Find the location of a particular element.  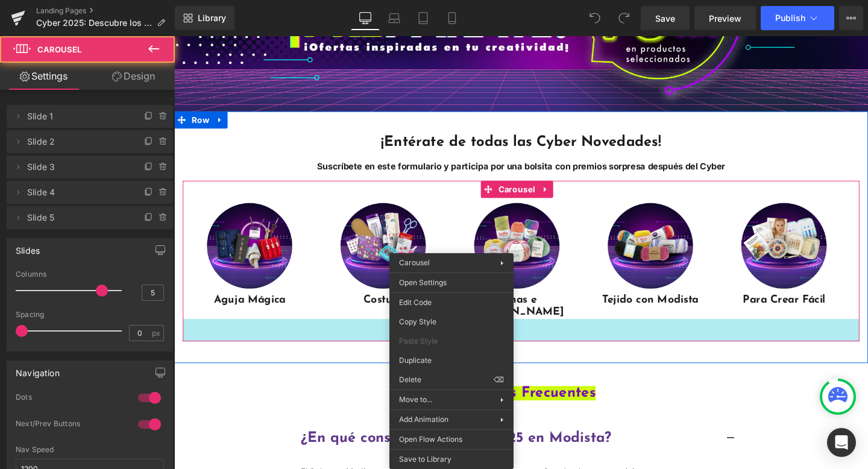

h3: Aguja Mágica is located at coordinates (79, 277).